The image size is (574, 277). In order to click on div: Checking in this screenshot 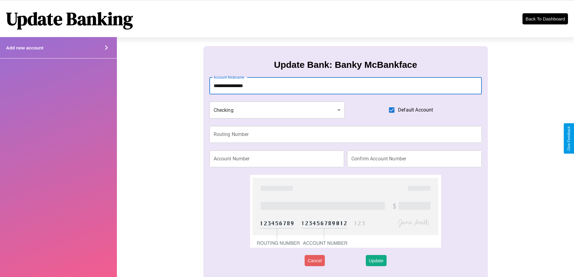, I will do `click(277, 110)`.